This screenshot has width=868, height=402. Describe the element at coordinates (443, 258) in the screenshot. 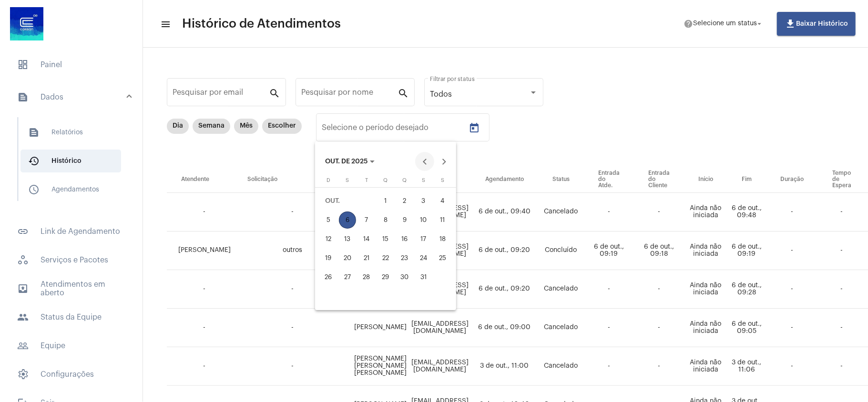

I see `button: 25 de outubro de 2025` at that location.